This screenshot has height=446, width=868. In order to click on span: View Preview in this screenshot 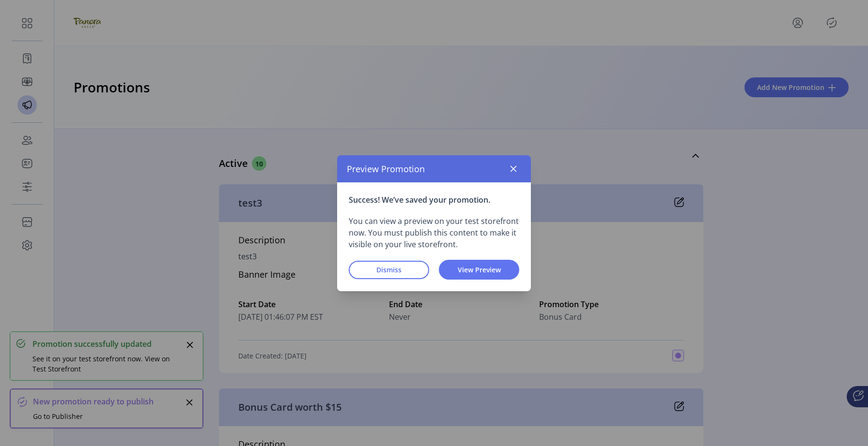, I will do `click(479, 269)`.